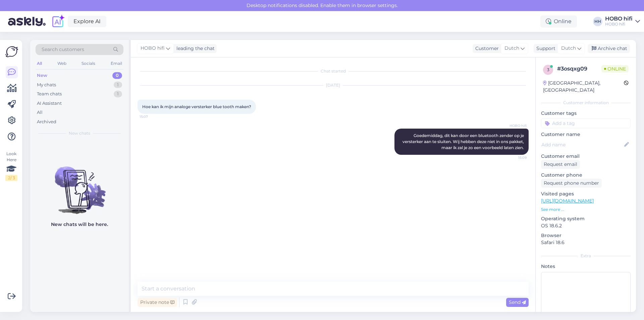 The width and height of the screenshot is (644, 320). What do you see at coordinates (87, 21) in the screenshot?
I see `a: Explore AI` at bounding box center [87, 21].